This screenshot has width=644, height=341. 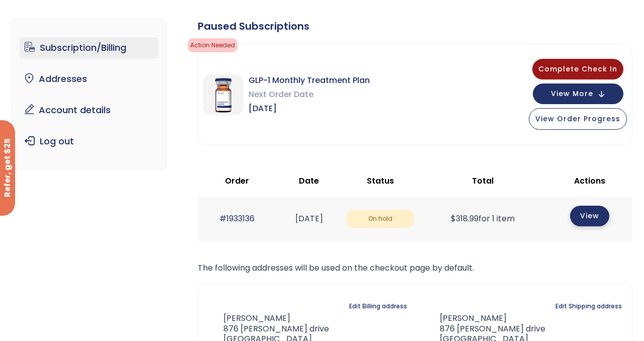 I want to click on a: View, so click(x=589, y=216).